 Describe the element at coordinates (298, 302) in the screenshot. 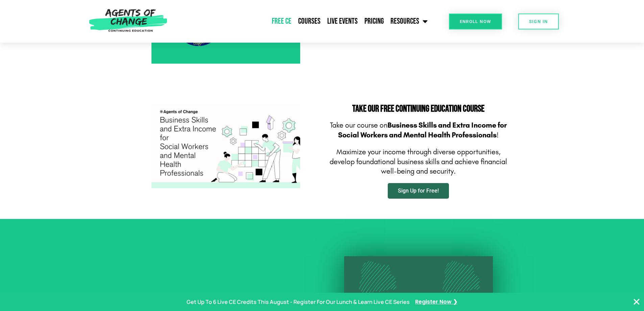

I see `p: Get Up To 6 Live CE Credits This August - Register For Our Lunch & Learn Live CE Series` at that location.